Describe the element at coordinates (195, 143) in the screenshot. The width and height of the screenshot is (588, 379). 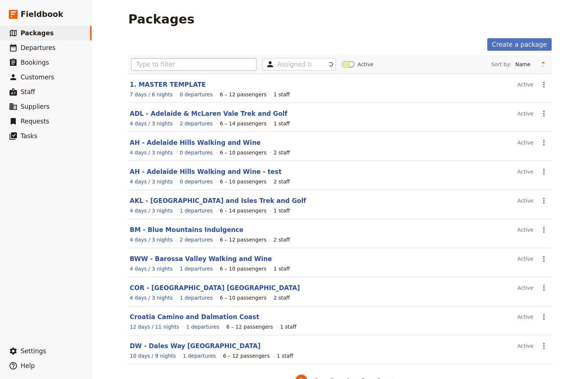
I see `a: AH - Adelaide Hills Walking and Wine` at that location.